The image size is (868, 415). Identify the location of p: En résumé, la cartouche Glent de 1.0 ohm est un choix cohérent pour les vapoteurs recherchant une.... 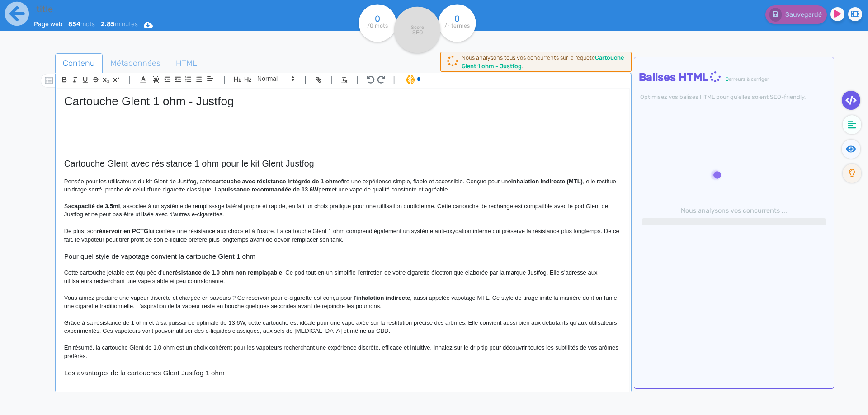
(343, 352).